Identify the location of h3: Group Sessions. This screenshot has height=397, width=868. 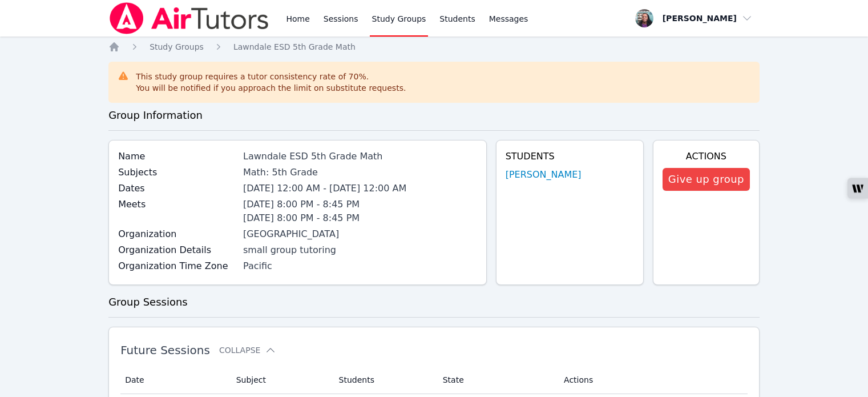
(433, 302).